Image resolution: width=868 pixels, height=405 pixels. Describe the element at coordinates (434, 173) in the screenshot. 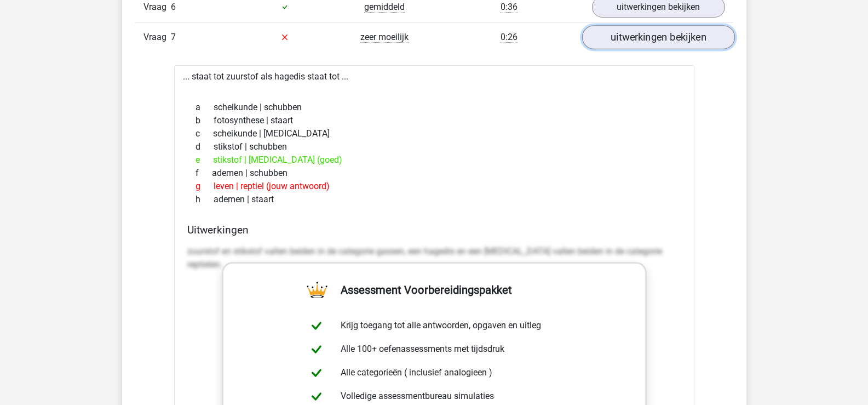

I see `div: ademen | schubben` at that location.